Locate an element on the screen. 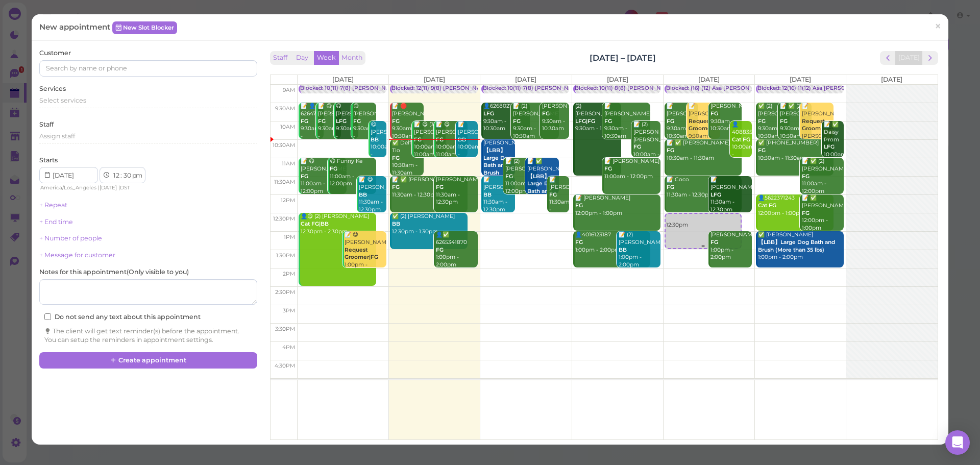 The width and height of the screenshot is (980, 465). b: Request Groomer|FG is located at coordinates (362, 254).